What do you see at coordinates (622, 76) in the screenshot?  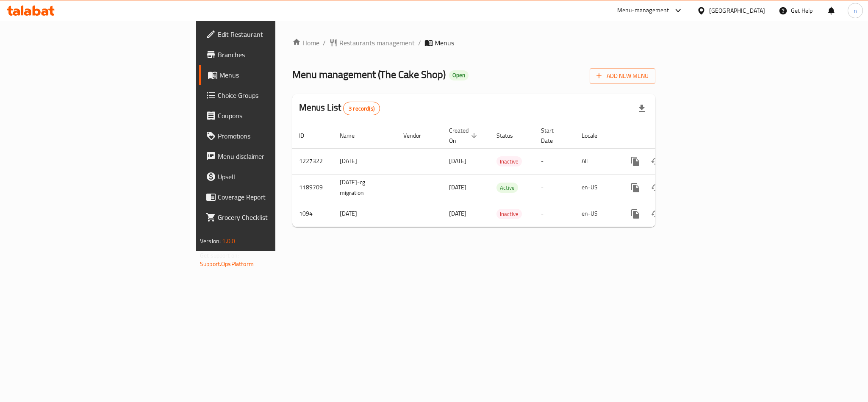 I see `button: Add New Menu` at bounding box center [622, 76].